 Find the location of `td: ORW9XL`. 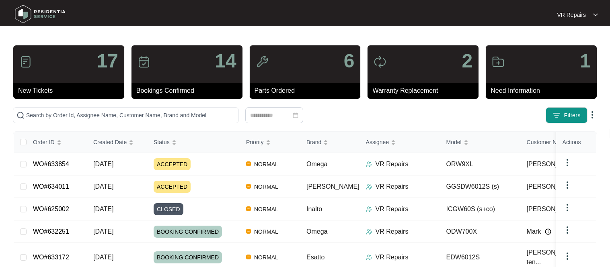

td: ORW9XL is located at coordinates (480, 164).